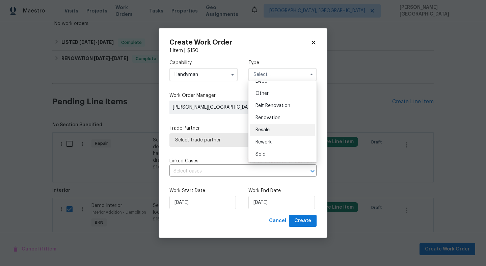 The width and height of the screenshot is (486, 266). I want to click on label: Type, so click(282, 63).